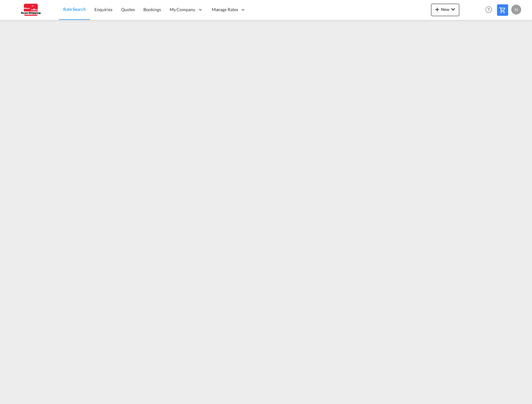 The width and height of the screenshot is (532, 404). Describe the element at coordinates (445, 9) in the screenshot. I see `span: New` at that location.